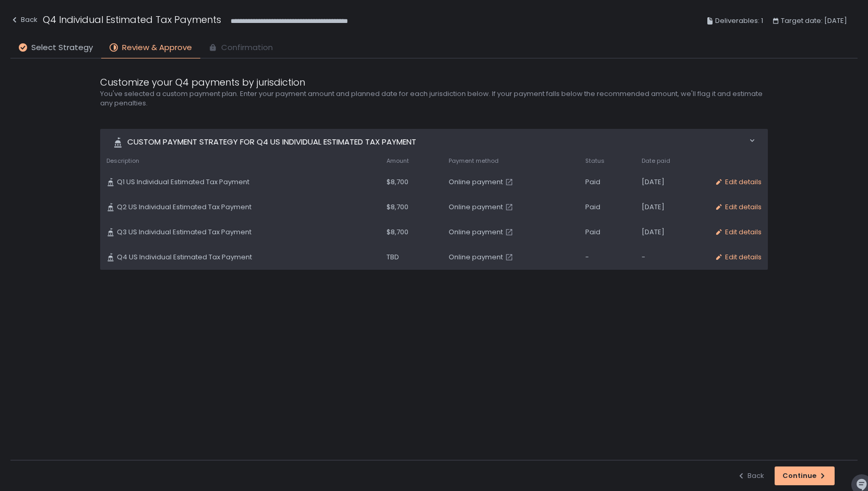 This screenshot has width=868, height=491. Describe the element at coordinates (272, 142) in the screenshot. I see `span: Custom Payment strategy for Q4 US Individual Estimated Tax Payment` at that location.